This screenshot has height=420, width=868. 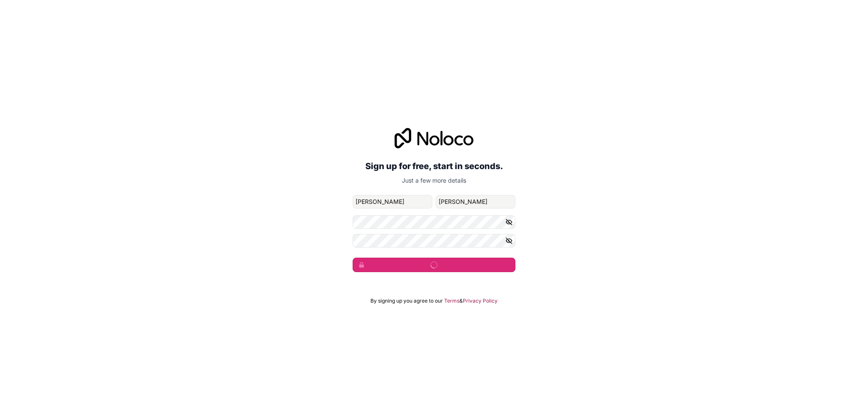 What do you see at coordinates (407, 301) in the screenshot?
I see `span: By signing up you agree to our` at bounding box center [407, 301].